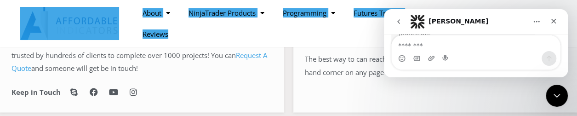  I want to click on button: Start recording, so click(62, 49).